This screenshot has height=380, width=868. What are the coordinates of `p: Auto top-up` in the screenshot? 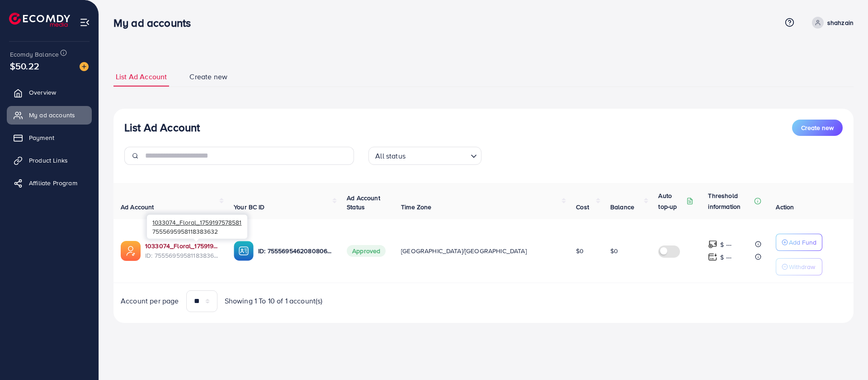 It's located at (672, 201).